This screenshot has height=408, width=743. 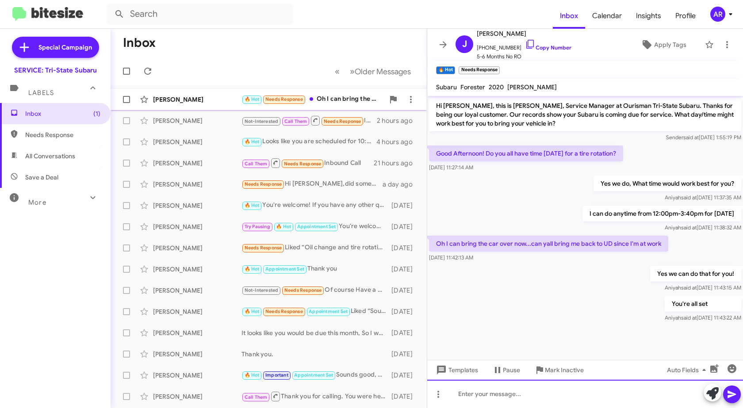 I want to click on button: Pause, so click(x=506, y=370).